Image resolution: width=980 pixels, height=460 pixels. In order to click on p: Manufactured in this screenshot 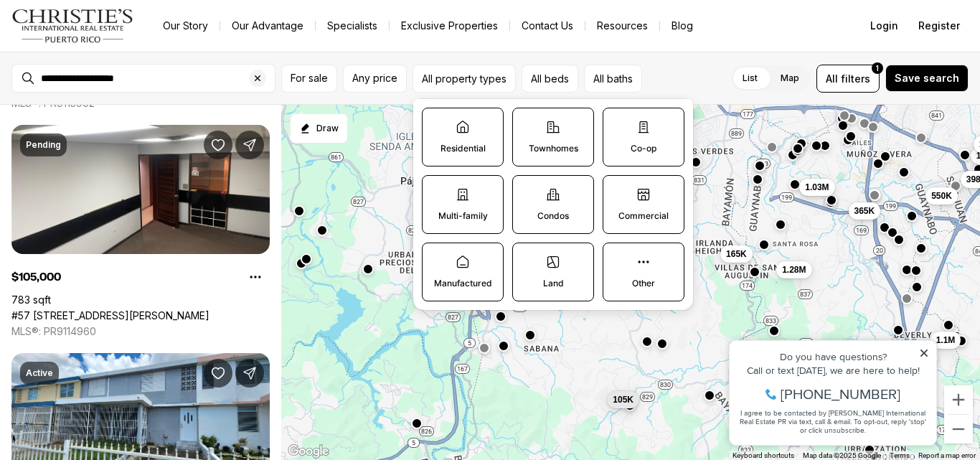, I will do `click(463, 283)`.